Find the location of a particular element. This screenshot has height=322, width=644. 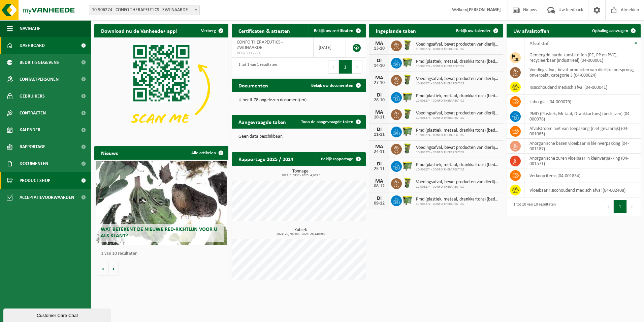

a: Bekijk uw documenten is located at coordinates (336, 85).